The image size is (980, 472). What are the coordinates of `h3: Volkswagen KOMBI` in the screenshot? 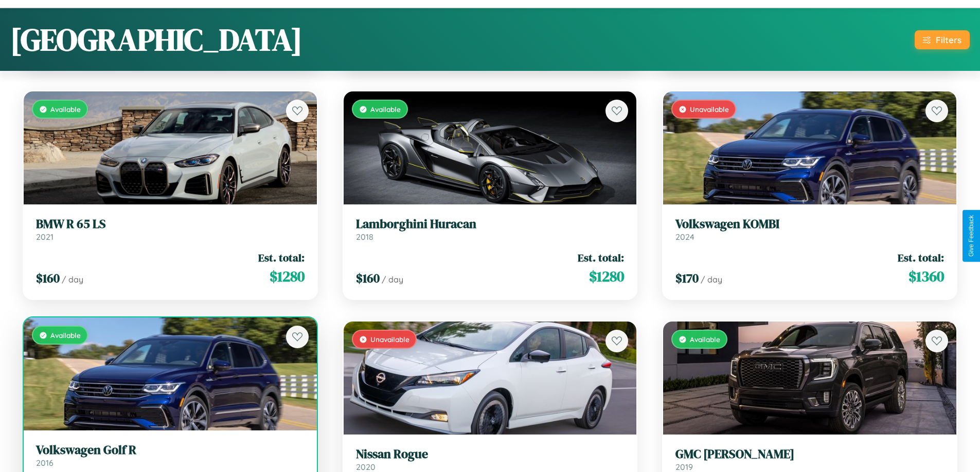 It's located at (810, 224).